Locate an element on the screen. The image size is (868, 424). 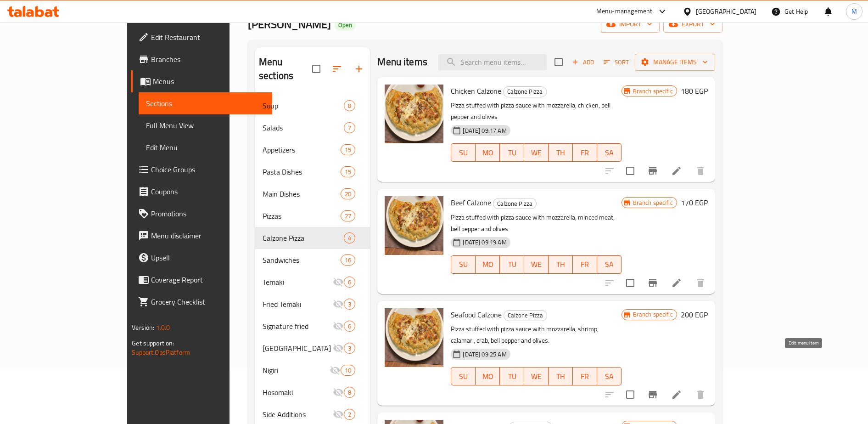
div: Salads is located at coordinates (303, 128).